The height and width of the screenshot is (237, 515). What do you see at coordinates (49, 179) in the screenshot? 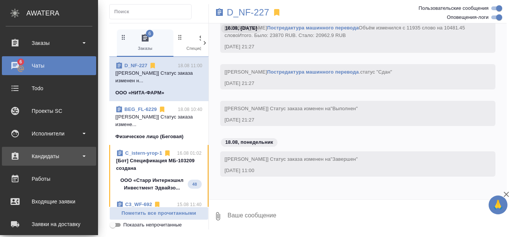
I see `div: Работы` at bounding box center [49, 179].